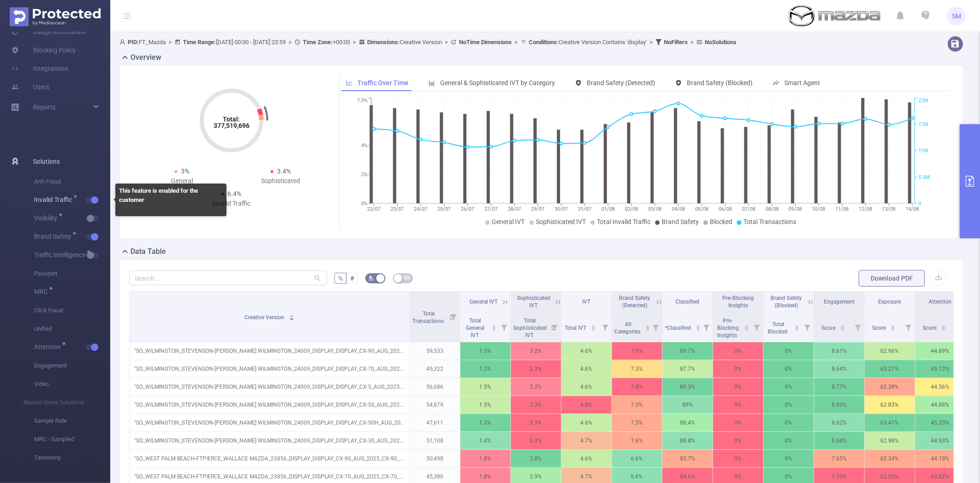  I want to click on span: Traffic Over Time, so click(382, 83).